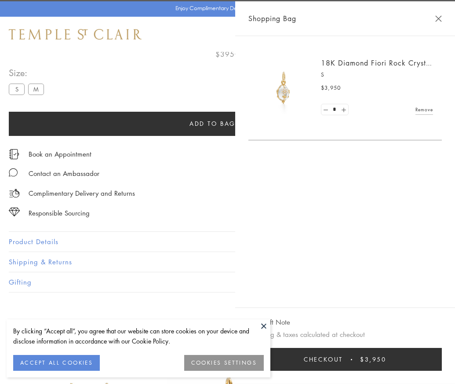 This screenshot has width=455, height=384. Describe the element at coordinates (225, 8) in the screenshot. I see `p: Enjoy Complimentary Delivery & Returns` at that location.